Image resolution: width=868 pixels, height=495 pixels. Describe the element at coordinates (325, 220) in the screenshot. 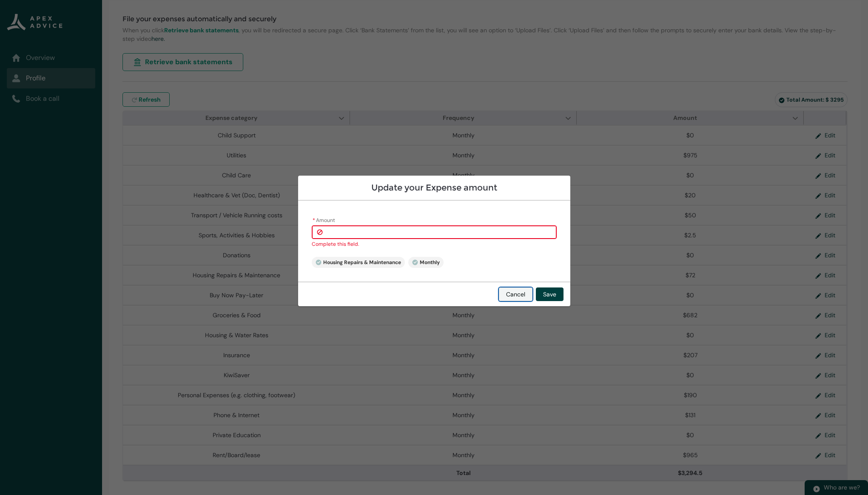

I see `label: Amount` at that location.